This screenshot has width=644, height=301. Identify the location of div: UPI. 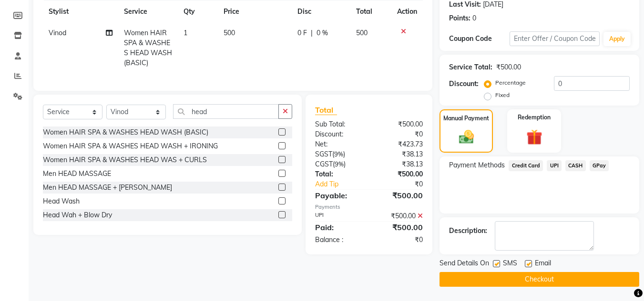
(339, 216).